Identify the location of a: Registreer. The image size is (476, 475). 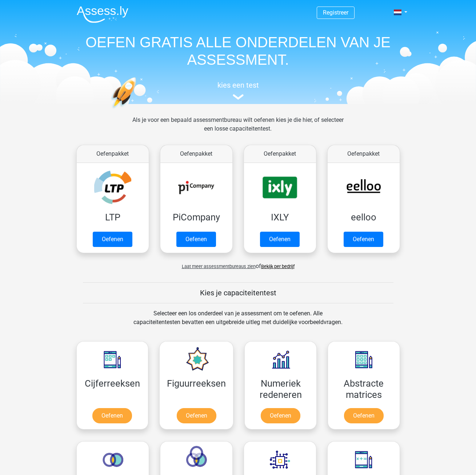
(336, 12).